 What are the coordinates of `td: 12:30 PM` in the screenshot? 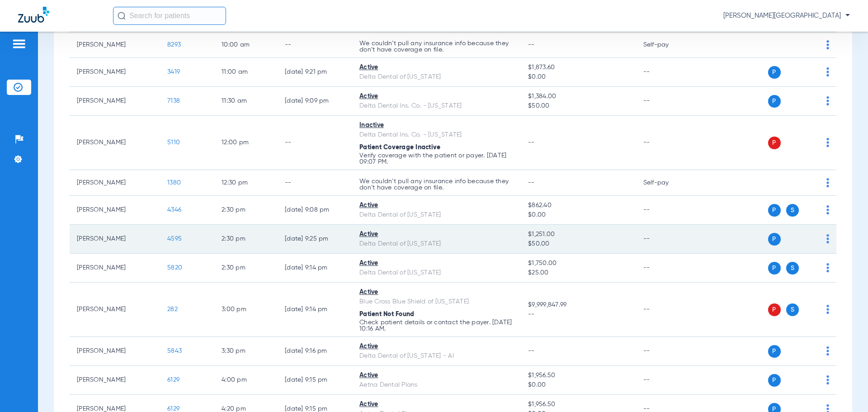 It's located at (246, 182).